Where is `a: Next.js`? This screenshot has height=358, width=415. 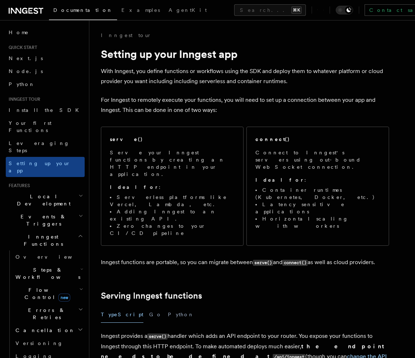 a: Next.js is located at coordinates (45, 58).